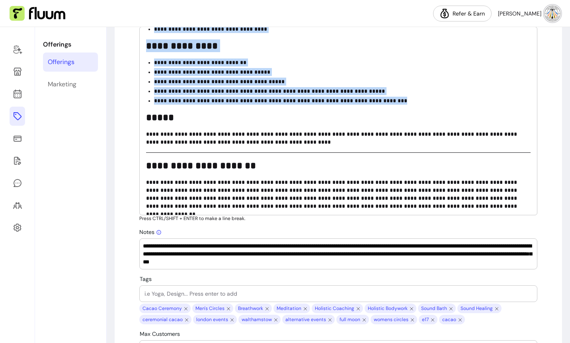 The image size is (570, 343). Describe the element at coordinates (391, 320) in the screenshot. I see `span: womens circles` at that location.